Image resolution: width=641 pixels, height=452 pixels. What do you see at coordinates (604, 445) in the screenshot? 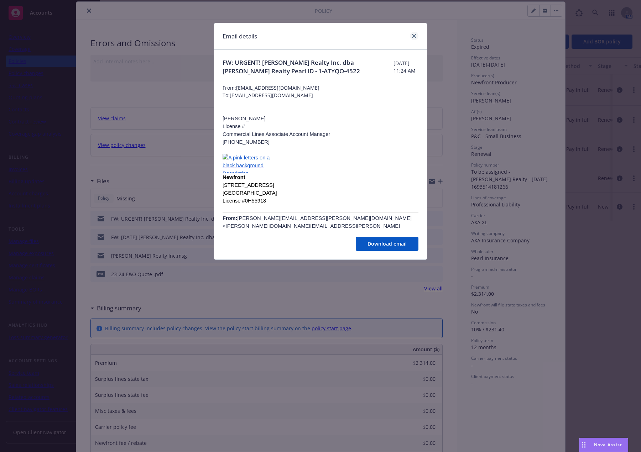
I see `button: Nova Assist` at bounding box center [604, 445].